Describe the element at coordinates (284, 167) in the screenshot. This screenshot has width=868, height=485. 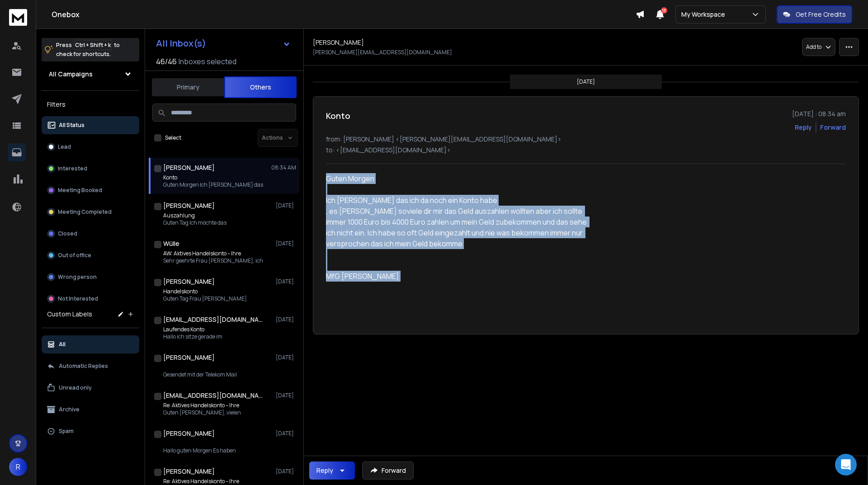
I see `p: 08:34 AM` at that location.